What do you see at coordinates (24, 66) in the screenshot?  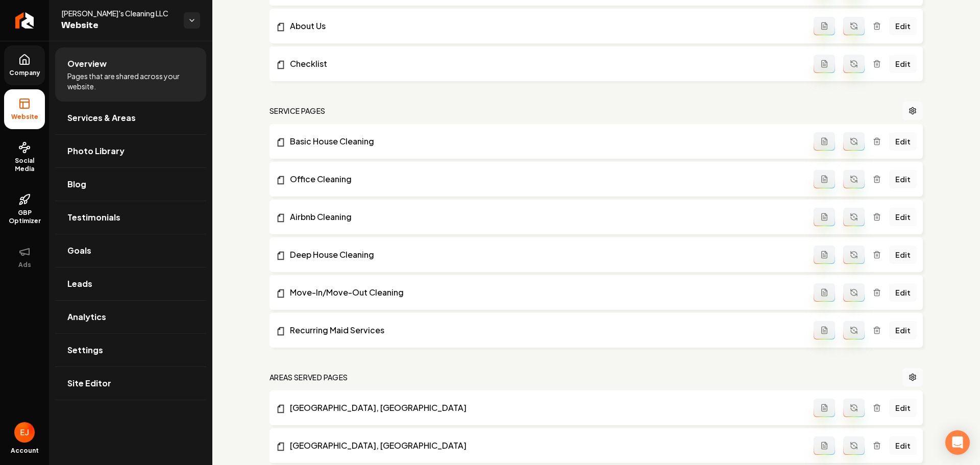 I see `a: Company` at bounding box center [24, 66].